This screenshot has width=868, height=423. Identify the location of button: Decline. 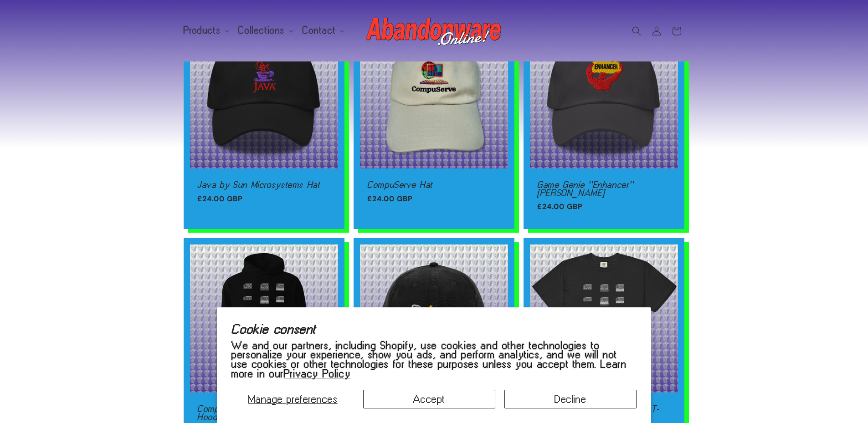
(570, 399).